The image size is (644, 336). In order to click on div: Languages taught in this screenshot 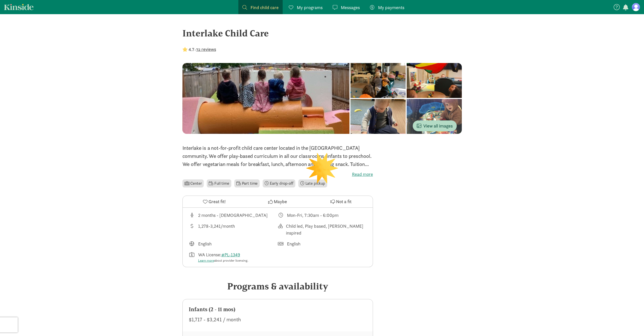, I will do `click(233, 244)`.